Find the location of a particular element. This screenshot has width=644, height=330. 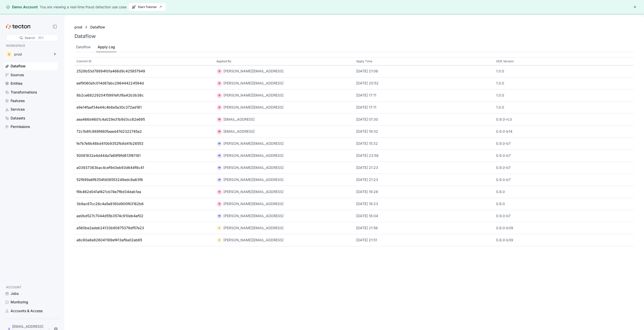

a: a560be2adeb24133b90875378df57e23 is located at coordinates (144, 228).